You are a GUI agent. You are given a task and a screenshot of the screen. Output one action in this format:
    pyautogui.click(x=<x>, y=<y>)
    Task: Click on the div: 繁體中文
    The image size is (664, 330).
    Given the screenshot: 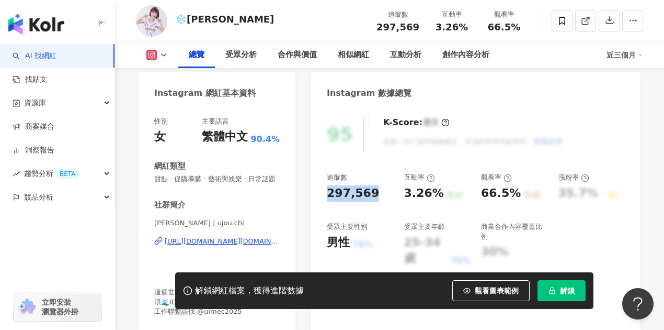 What is the action you would take?
    pyautogui.click(x=225, y=137)
    